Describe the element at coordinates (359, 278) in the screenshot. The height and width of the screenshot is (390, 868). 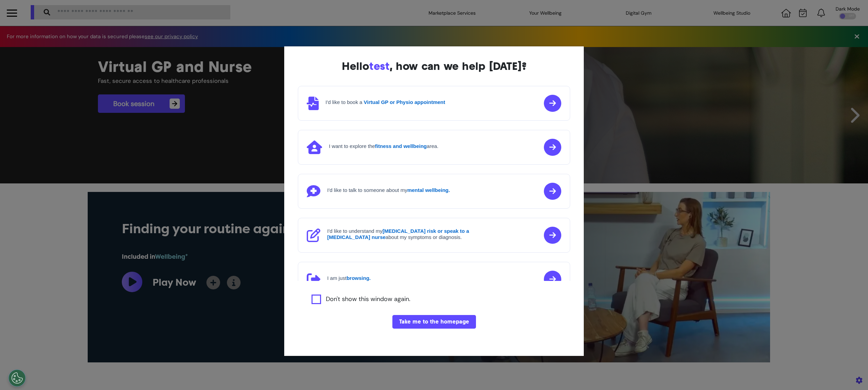
I see `strong: browsing.` at that location.